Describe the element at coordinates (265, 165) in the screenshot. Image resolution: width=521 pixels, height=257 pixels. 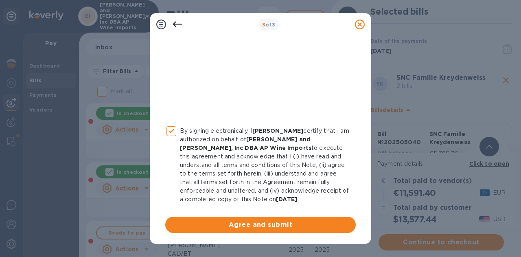
I see `p: By signing electronically, I certify that I am authorized on behalf of to execute this agreement ...` at that location.